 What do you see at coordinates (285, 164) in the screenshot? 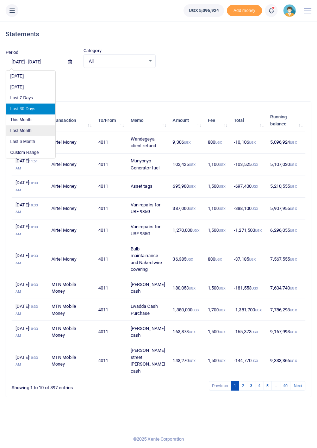
I see `td: 5,107,030` at bounding box center [285, 164].